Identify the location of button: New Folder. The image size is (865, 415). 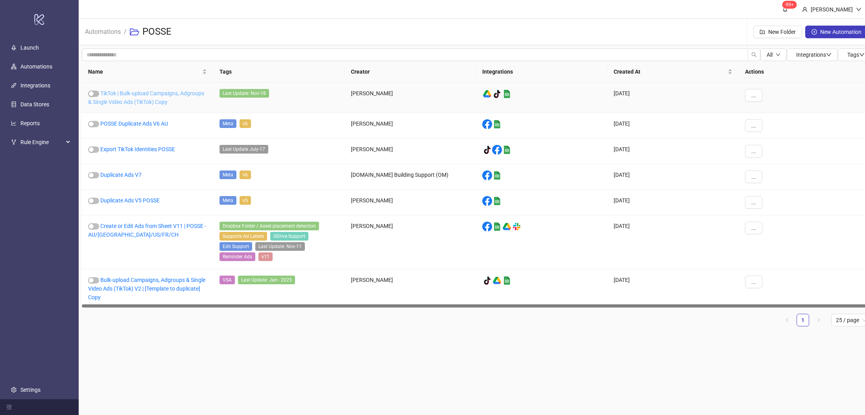
(778, 32).